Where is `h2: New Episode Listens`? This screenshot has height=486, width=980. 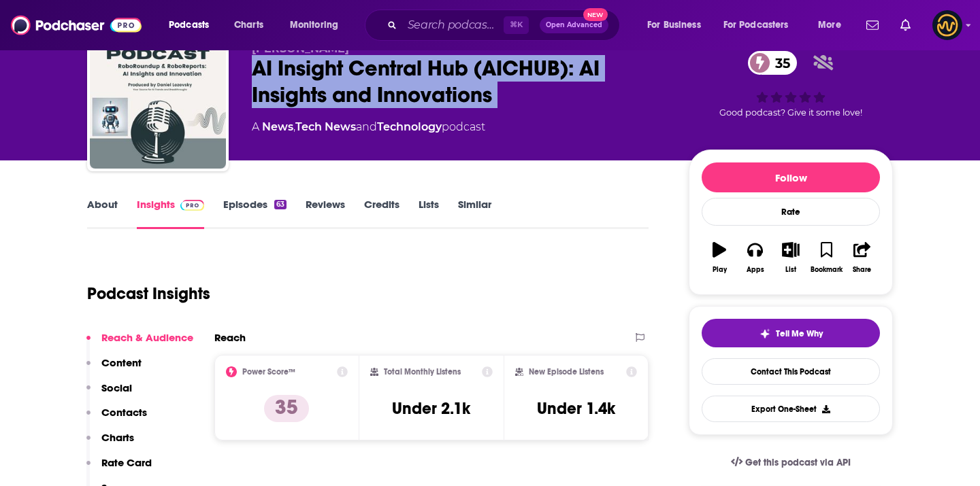 h2: New Episode Listens is located at coordinates (567, 372).